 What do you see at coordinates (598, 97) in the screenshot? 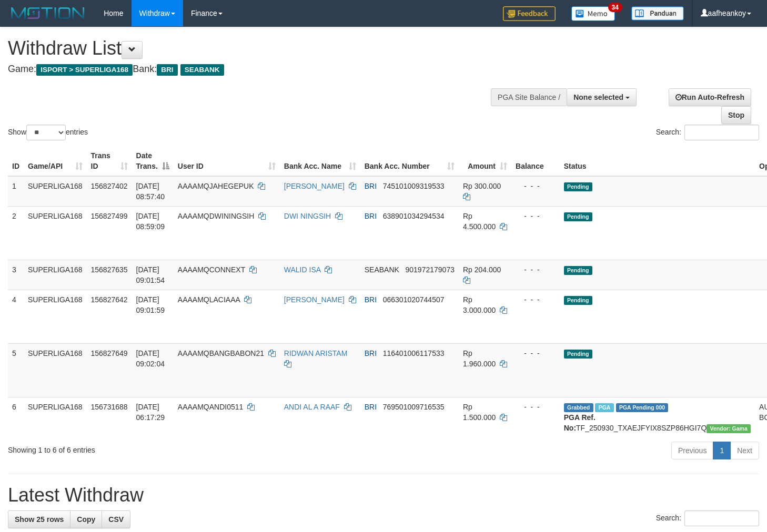
I see `span: None selected` at bounding box center [598, 97].